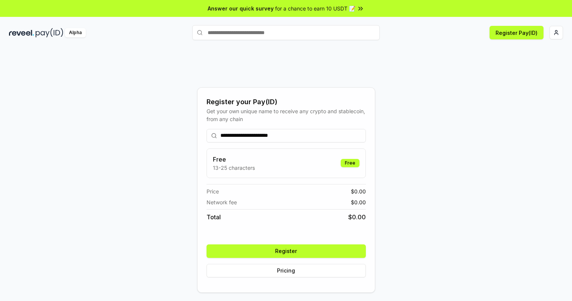  I want to click on span: Price, so click(213, 191).